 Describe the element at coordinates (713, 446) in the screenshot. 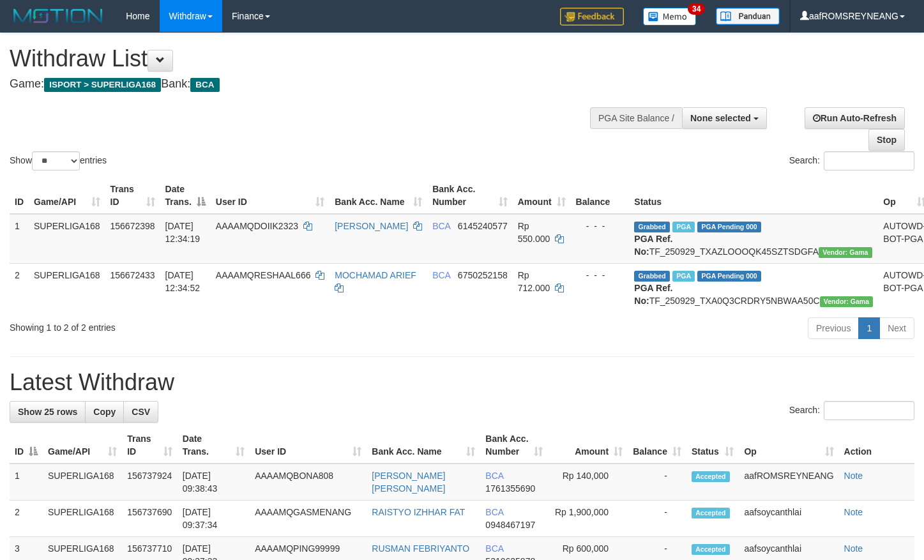

I see `th: Status: activate to sort column ascending` at that location.